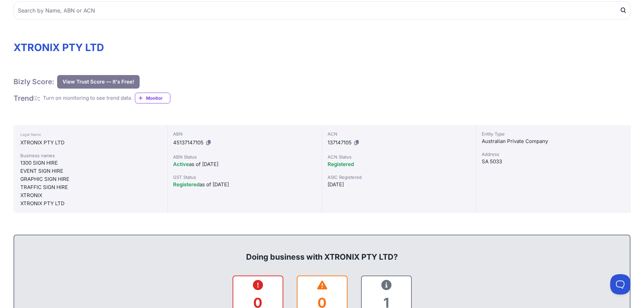 Image resolution: width=644 pixels, height=308 pixels. What do you see at coordinates (339, 142) in the screenshot?
I see `span: 137147105` at bounding box center [339, 142].